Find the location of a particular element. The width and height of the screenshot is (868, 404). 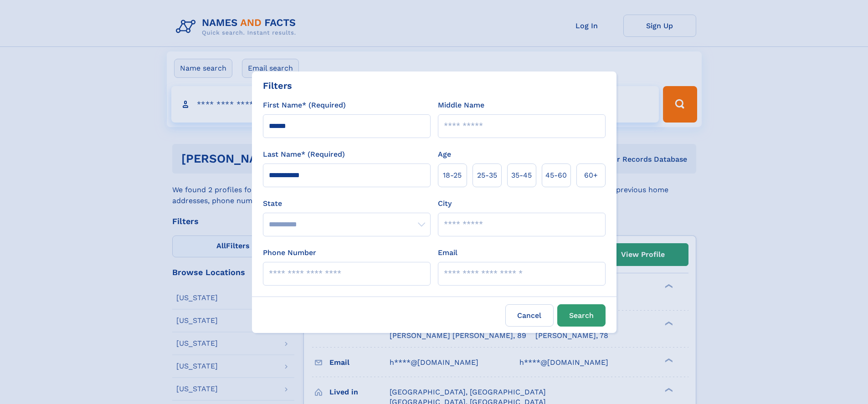

label: Last Name* (Required) is located at coordinates (304, 154).